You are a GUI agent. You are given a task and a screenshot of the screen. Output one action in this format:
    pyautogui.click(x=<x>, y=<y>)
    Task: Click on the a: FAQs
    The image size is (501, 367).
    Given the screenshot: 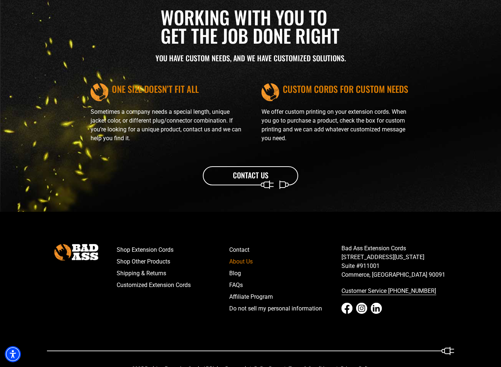 What is the action you would take?
    pyautogui.click(x=285, y=285)
    